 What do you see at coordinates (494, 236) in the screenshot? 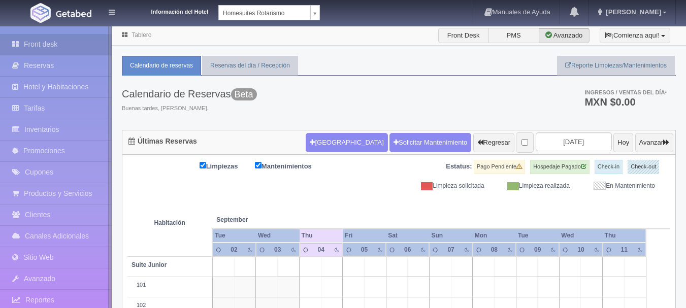
I see `th: Mon` at bounding box center [494, 236].